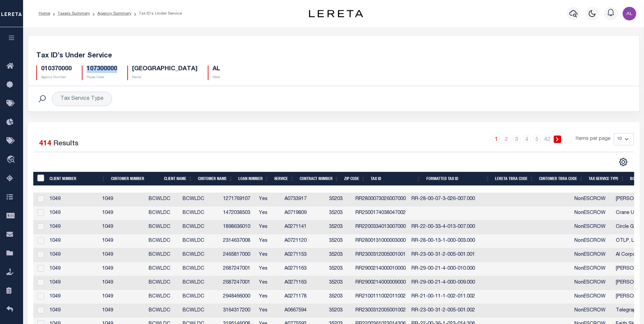 This screenshot has width=644, height=324. I want to click on td: A0271163, so click(304, 283).